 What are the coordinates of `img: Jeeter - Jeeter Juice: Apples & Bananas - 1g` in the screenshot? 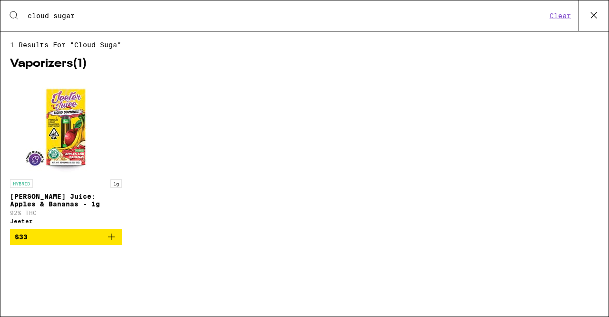 It's located at (66, 127).